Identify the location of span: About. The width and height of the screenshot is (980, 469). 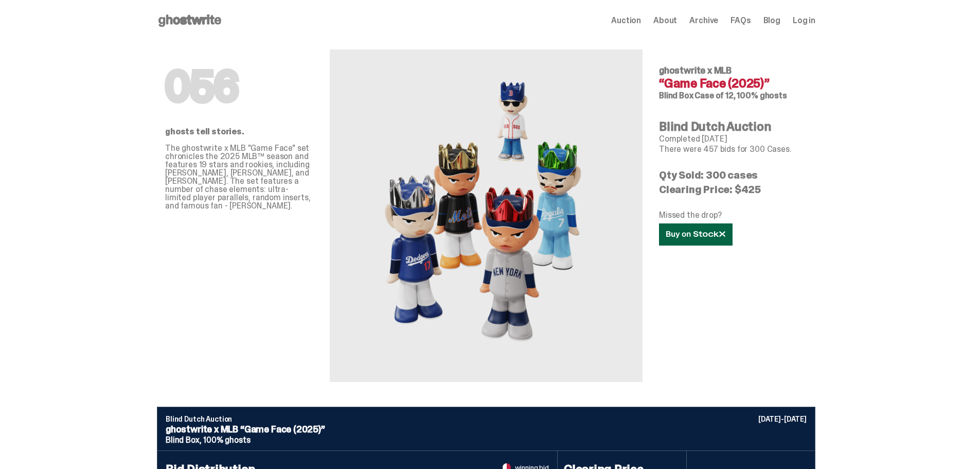
(665, 21).